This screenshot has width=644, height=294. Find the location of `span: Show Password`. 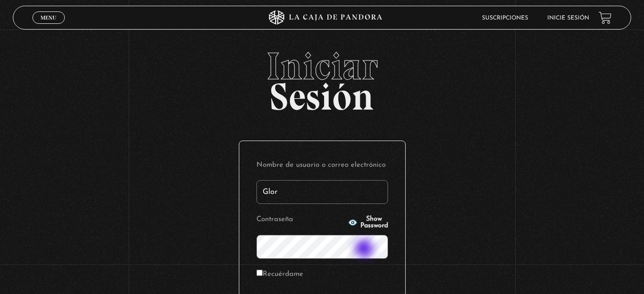

span: Show Password is located at coordinates (374, 223).